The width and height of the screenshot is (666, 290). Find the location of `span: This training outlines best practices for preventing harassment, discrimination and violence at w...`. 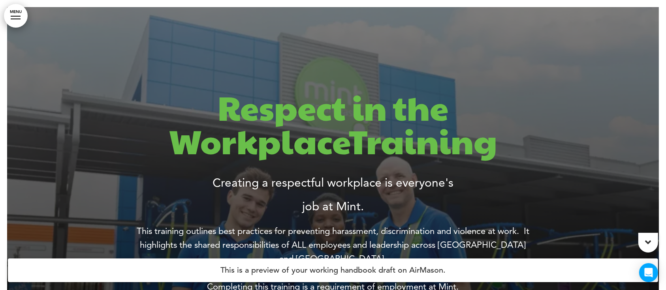

span: This training outlines best practices for preventing harassment, discrimination and violence at w... is located at coordinates (333, 245).